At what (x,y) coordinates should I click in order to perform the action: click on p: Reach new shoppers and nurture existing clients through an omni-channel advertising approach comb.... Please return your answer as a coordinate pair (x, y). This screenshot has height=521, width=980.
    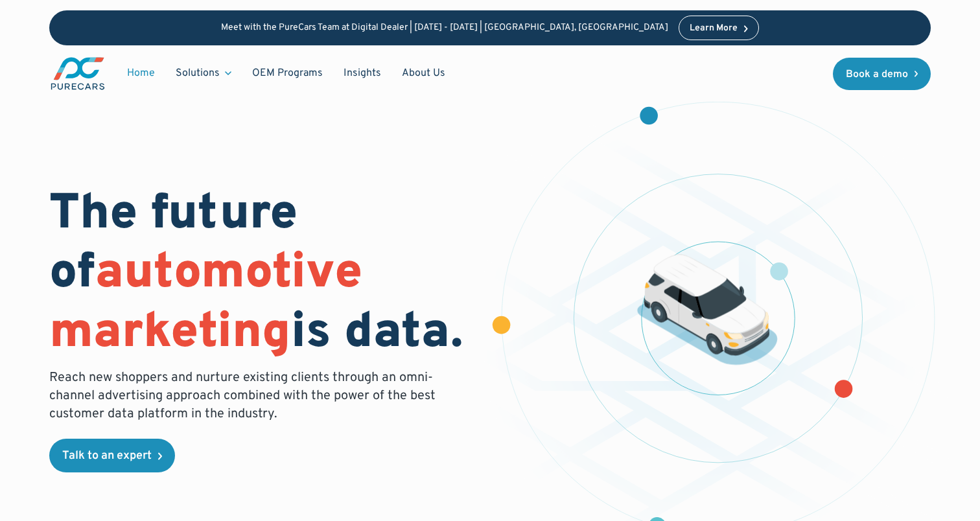
    Looking at the image, I should click on (247, 396).